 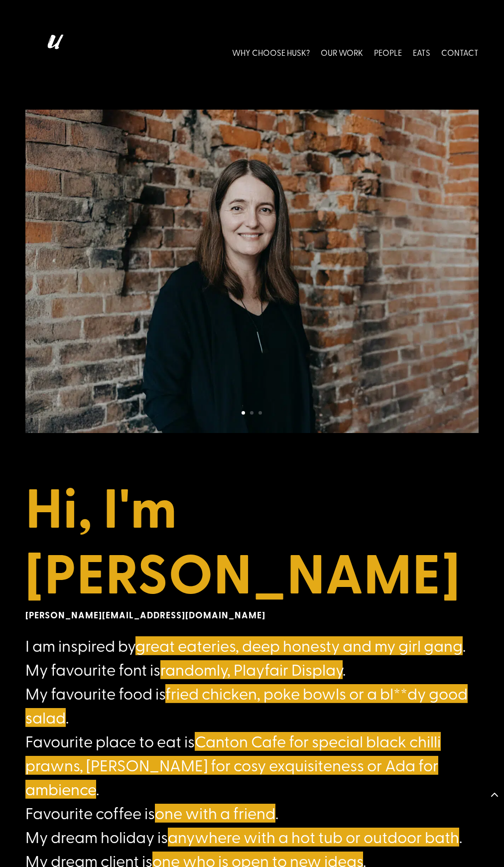 What do you see at coordinates (251, 412) in the screenshot?
I see `a: 2` at bounding box center [251, 412].